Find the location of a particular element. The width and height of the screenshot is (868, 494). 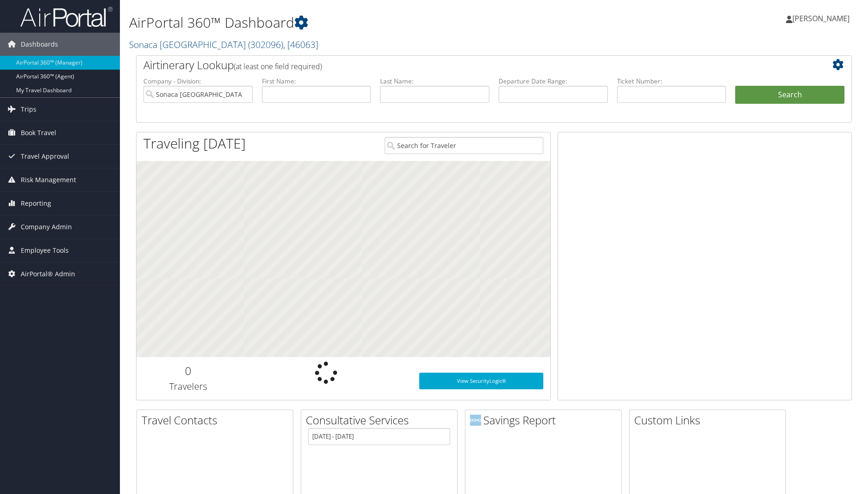

label: First Name: is located at coordinates (317, 81).